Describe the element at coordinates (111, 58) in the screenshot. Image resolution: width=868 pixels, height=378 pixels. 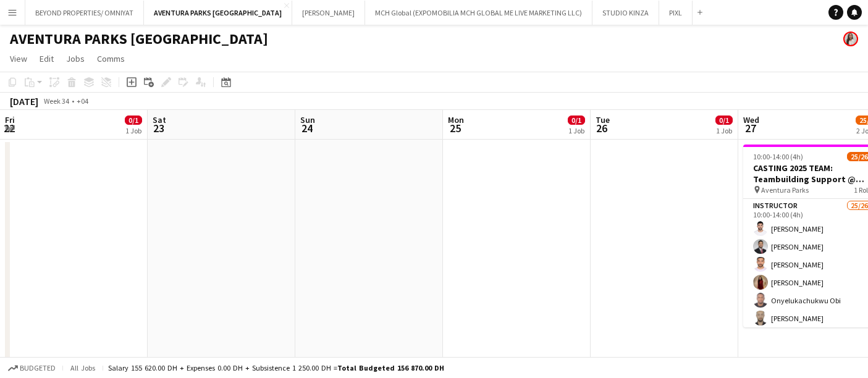
I see `span: Comms` at that location.